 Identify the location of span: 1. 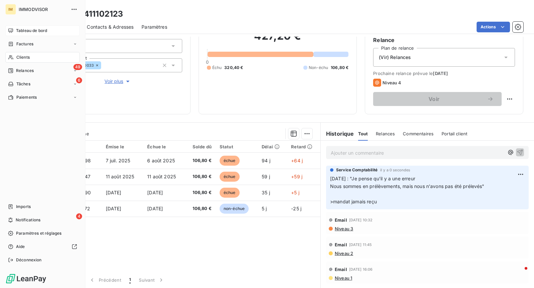
(130, 280).